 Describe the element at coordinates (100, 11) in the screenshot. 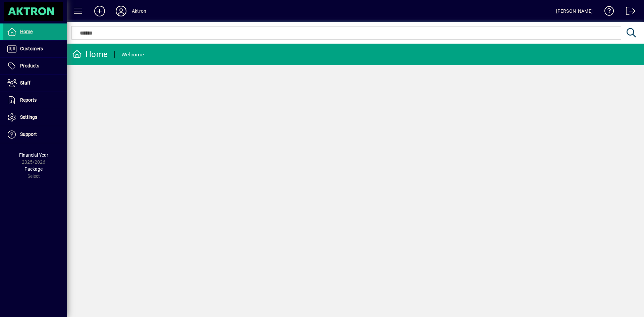

I see `button: Add` at that location.